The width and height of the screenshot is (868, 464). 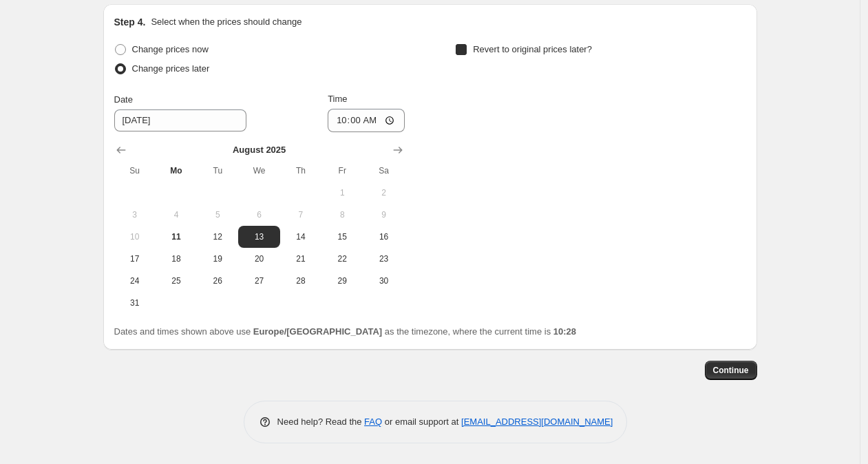 I want to click on span: 25, so click(x=176, y=281).